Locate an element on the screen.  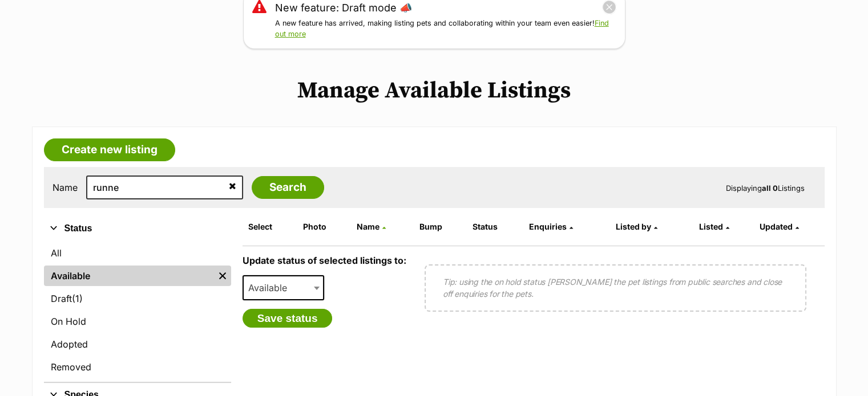
th: Status is located at coordinates (495, 227).